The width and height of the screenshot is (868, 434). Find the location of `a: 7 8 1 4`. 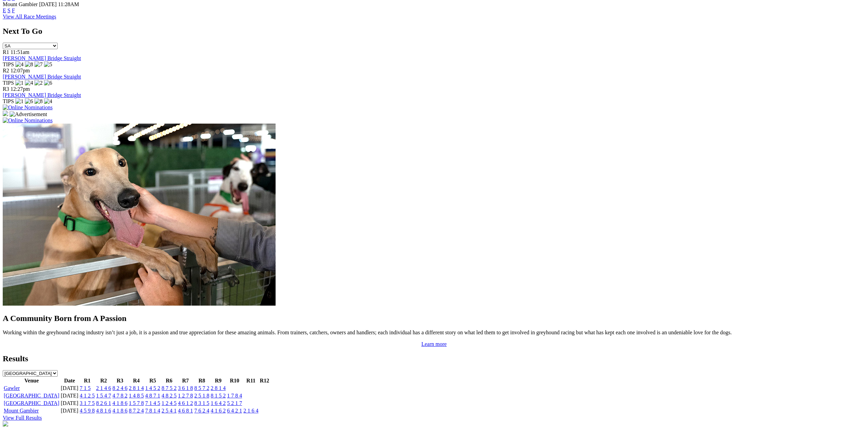

a: 7 8 1 4 is located at coordinates (153, 411).